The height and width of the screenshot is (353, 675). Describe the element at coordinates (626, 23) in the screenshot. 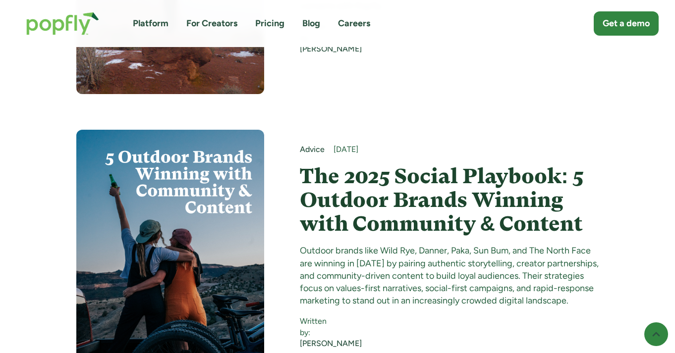

I see `a: Get a demo` at that location.